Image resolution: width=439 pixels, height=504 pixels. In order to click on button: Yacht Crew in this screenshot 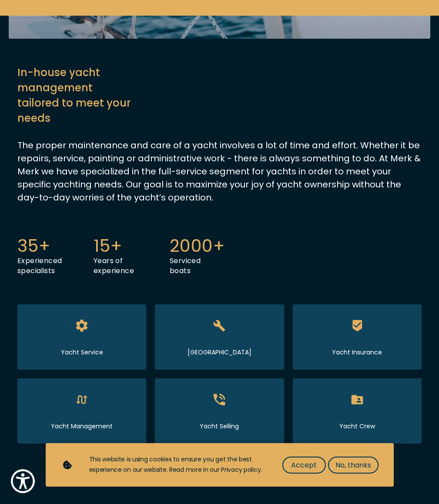, I will do `click(357, 411)`.